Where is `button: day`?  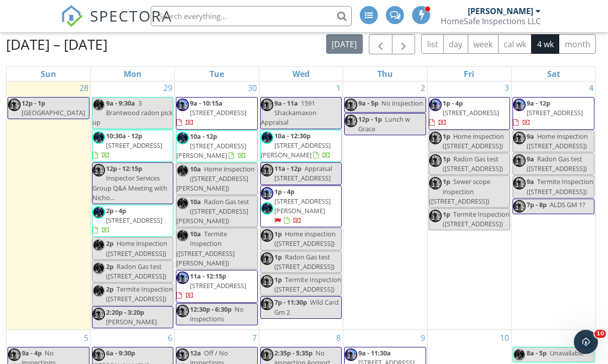
button: day is located at coordinates (455, 44).